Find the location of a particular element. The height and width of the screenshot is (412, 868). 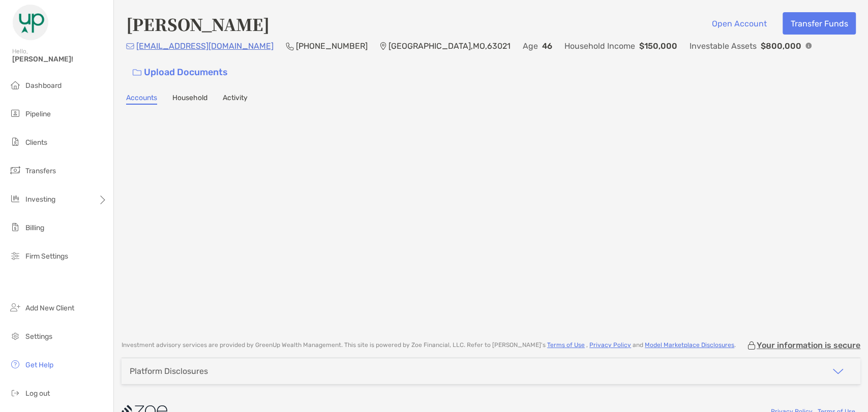

p: Household Income is located at coordinates (599, 45).